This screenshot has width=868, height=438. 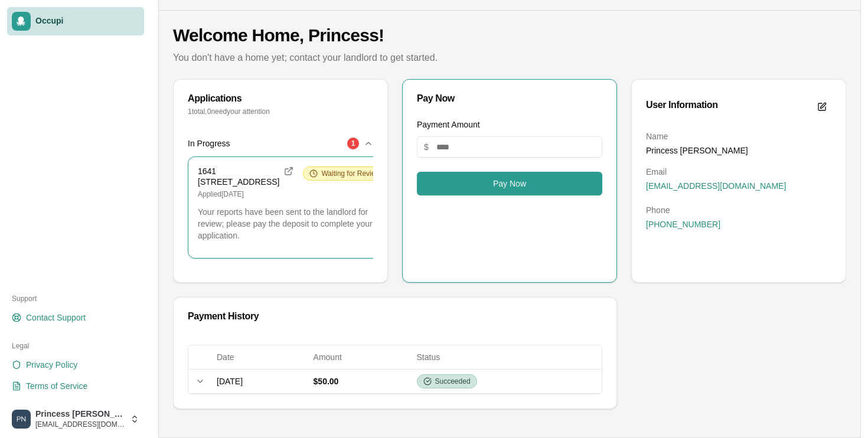 I want to click on div: Pay Now, so click(x=510, y=99).